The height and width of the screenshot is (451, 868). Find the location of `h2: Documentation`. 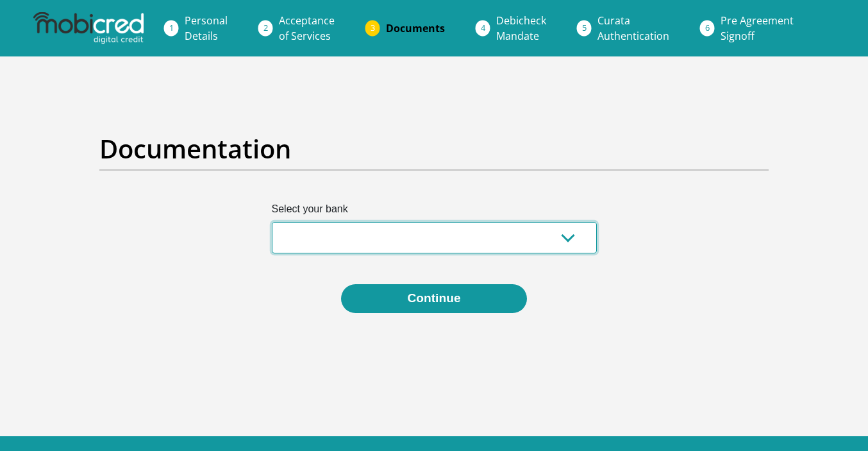

h2: Documentation is located at coordinates (434, 149).